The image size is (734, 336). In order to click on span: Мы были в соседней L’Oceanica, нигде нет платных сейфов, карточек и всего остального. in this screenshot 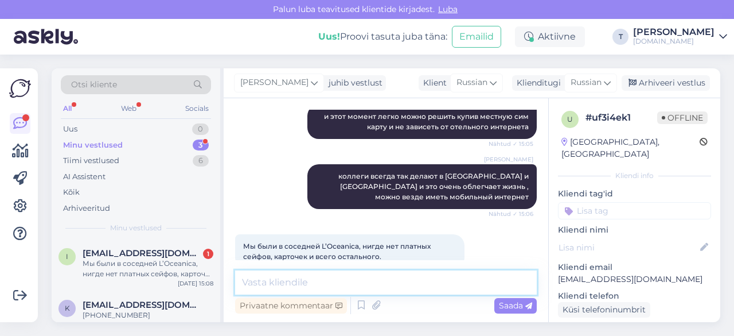, I will do `click(338, 251)`.